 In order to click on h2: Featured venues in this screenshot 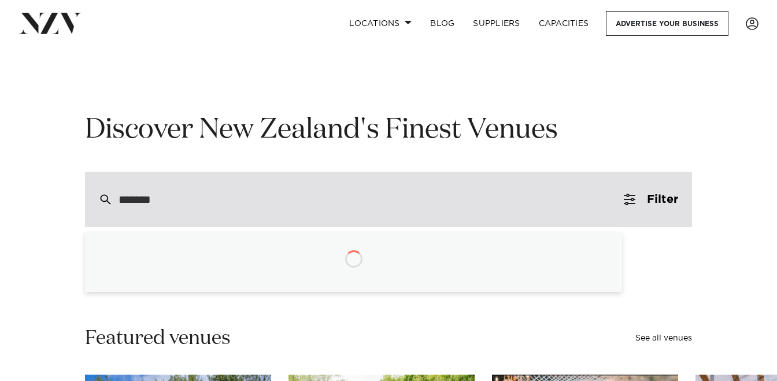, I will do `click(158, 338)`.